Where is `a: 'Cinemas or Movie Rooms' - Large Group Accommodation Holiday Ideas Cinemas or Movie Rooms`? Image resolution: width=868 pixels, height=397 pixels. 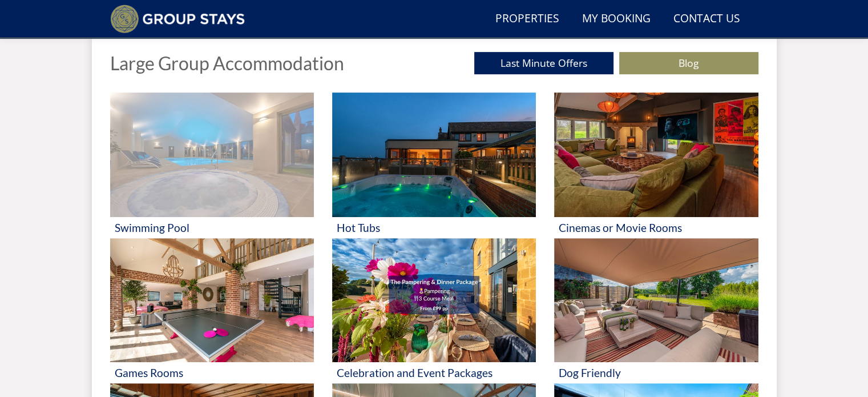
a: 'Cinemas or Movie Rooms' - Large Group Accommodation Holiday Ideas Cinemas or Movie Rooms is located at coordinates (655, 165).